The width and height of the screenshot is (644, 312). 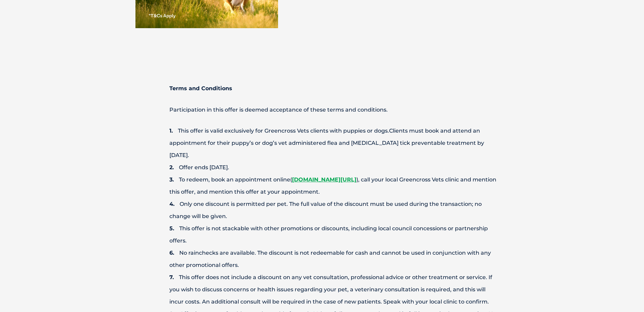 What do you see at coordinates (201, 88) in the screenshot?
I see `strong: Terms and Conditions` at bounding box center [201, 88].